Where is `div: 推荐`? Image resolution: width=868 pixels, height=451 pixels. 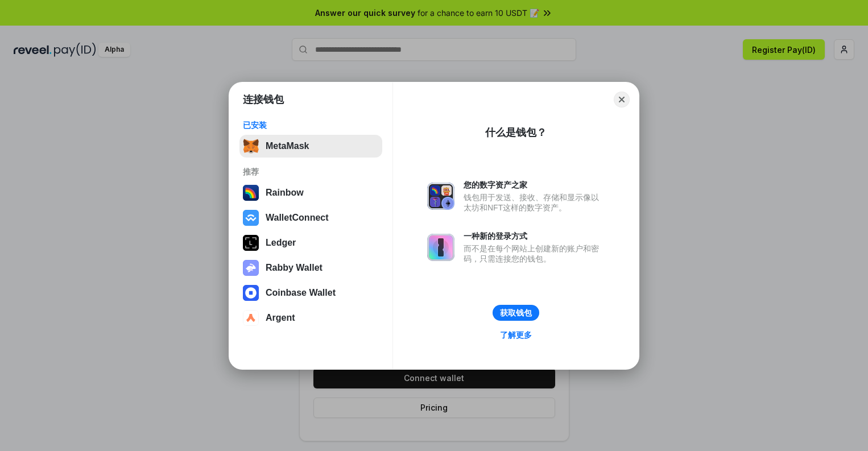 div: 推荐 is located at coordinates (310, 172).